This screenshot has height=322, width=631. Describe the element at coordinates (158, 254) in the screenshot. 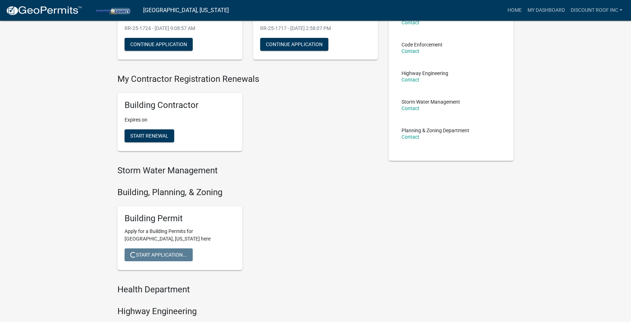

I see `span: Start Application...` at that location.